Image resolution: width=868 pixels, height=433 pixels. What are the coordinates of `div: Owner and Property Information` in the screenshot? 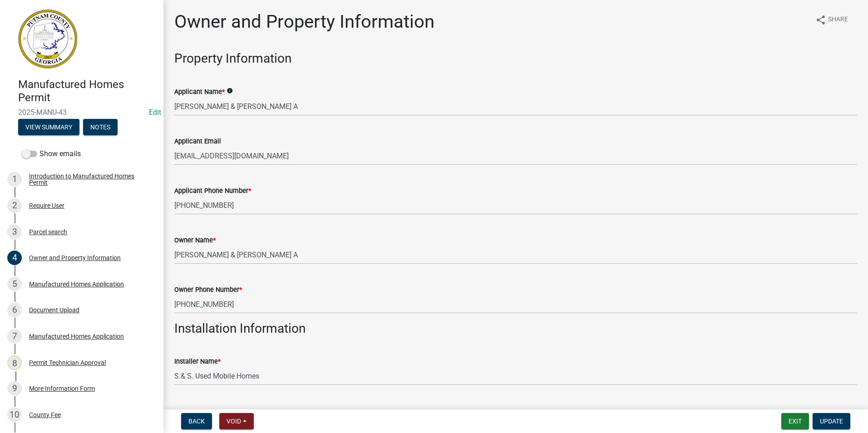 It's located at (75, 258).